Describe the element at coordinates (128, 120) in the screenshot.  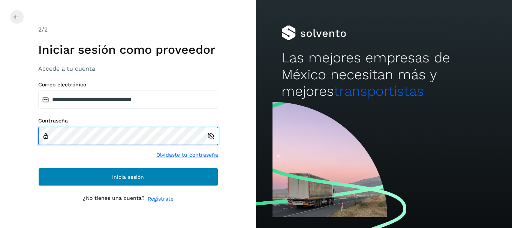
I see `label: Contraseña` at that location.